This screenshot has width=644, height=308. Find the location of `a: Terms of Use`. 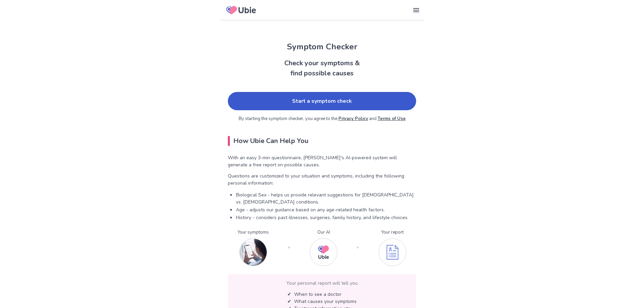

a: Terms of Use is located at coordinates (392, 118).